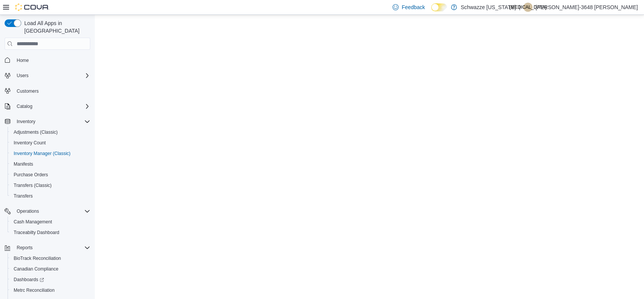 This screenshot has width=644, height=299. What do you see at coordinates (50, 269) in the screenshot?
I see `button: Canadian Compliance` at bounding box center [50, 269].